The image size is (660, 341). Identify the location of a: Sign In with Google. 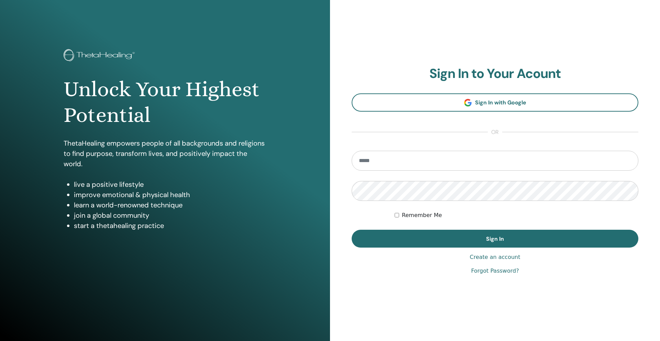
(495, 102).